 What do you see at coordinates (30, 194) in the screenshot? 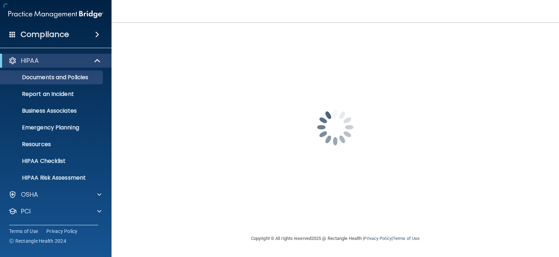
I see `p: OSHA` at bounding box center [30, 194].